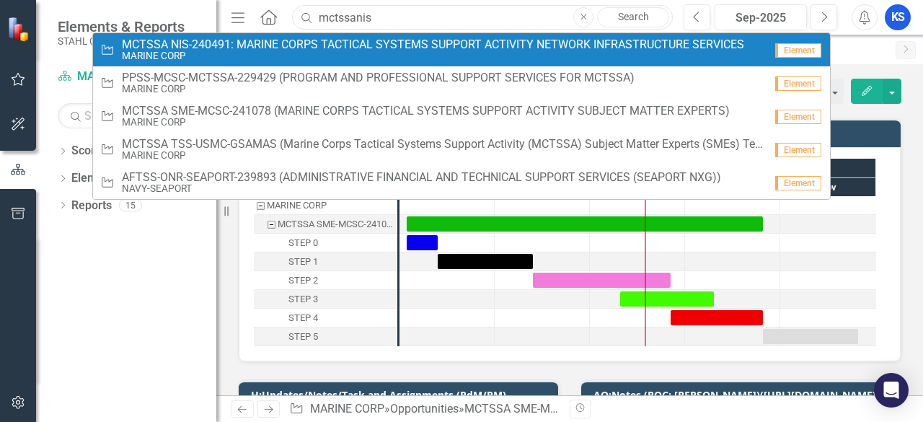  Describe the element at coordinates (121, 41) in the screenshot. I see `small: STAHL Companies` at that location.